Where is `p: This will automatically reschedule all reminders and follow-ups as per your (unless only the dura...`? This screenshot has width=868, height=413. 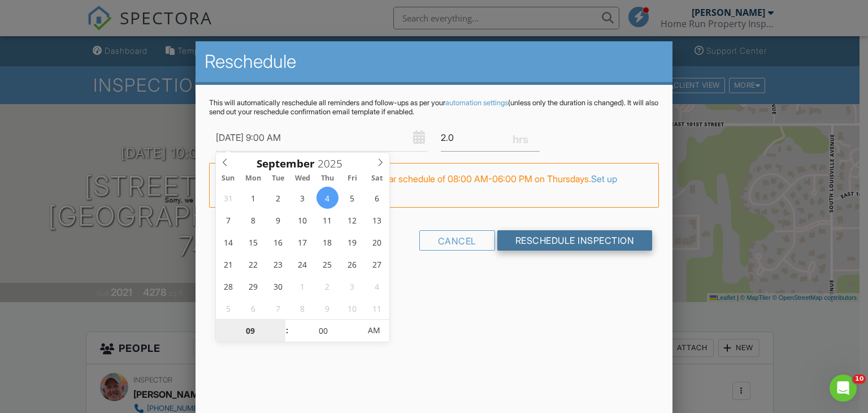 p: This will automatically reschedule all reminders and follow-ups as per your (unless only the dura... is located at coordinates (434, 108).